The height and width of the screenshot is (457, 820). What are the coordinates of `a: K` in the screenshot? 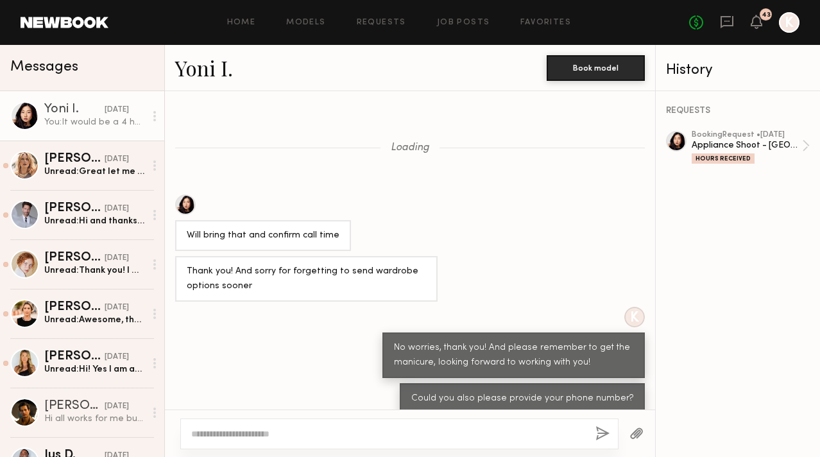 It's located at (789, 22).